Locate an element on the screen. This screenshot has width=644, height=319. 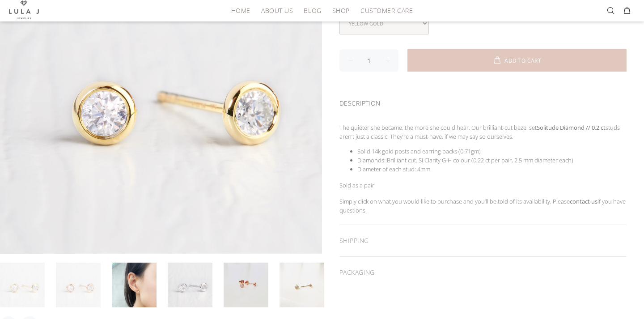
li: Diameter of each stud: 4mm is located at coordinates (492, 169).